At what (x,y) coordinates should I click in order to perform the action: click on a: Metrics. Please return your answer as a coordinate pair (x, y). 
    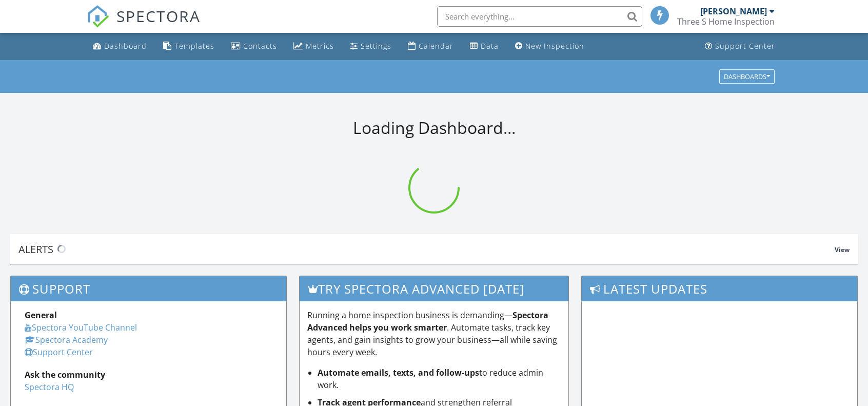
    Looking at the image, I should click on (313, 46).